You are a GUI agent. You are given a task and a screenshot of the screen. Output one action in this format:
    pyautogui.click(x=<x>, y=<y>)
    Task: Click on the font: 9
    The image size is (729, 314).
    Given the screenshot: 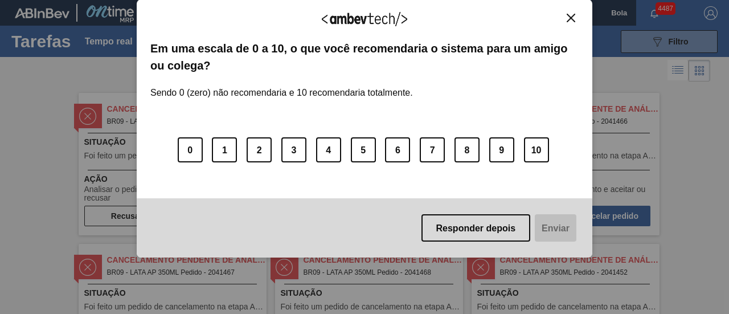 What is the action you would take?
    pyautogui.click(x=501, y=150)
    